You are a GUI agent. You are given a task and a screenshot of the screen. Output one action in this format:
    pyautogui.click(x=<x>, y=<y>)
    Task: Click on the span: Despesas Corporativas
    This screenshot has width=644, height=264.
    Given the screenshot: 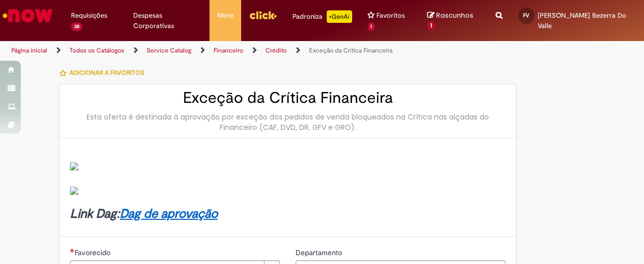 What is the action you would take?
    pyautogui.click(x=168, y=21)
    